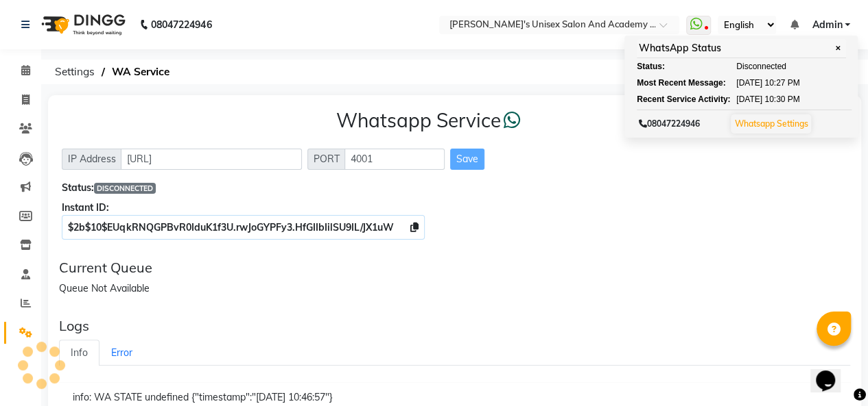  What do you see at coordinates (770, 124) in the screenshot?
I see `button: Whatsapp Settings` at bounding box center [770, 124].